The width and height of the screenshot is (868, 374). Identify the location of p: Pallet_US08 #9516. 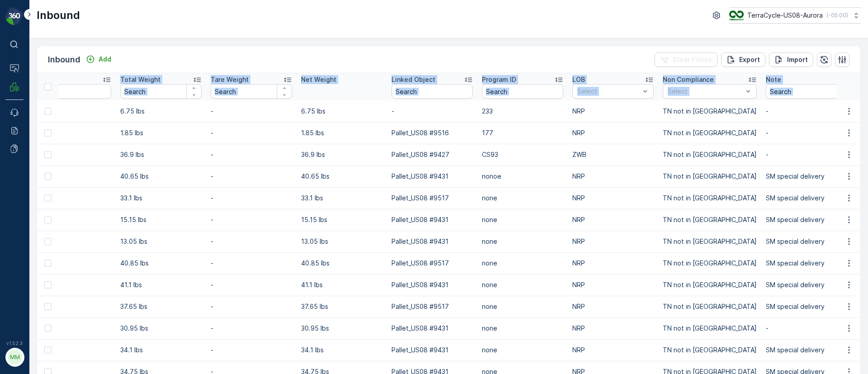
(432, 133).